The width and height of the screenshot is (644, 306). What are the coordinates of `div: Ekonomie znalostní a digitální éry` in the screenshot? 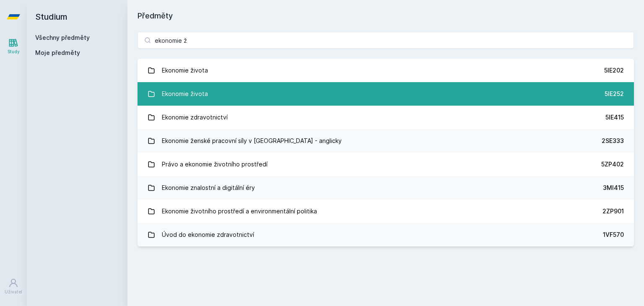 It's located at (209, 188).